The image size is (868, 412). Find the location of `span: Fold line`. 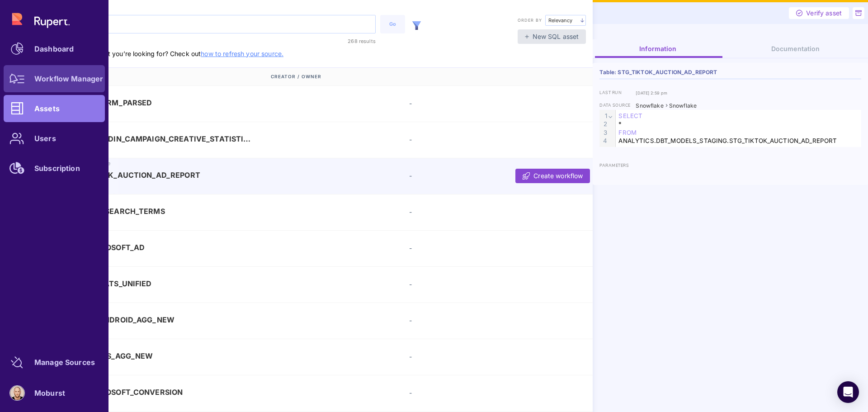

span: Fold line is located at coordinates (611, 116).